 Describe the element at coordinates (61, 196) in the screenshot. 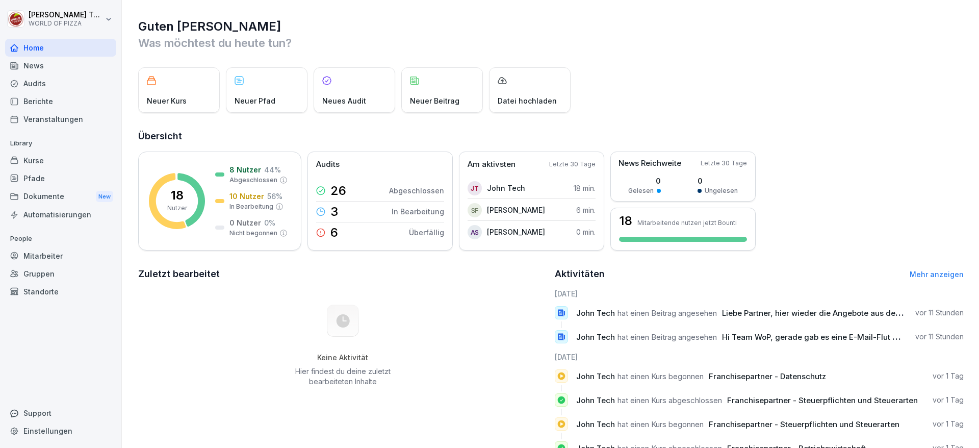

I see `a: DokumenteNew` at that location.